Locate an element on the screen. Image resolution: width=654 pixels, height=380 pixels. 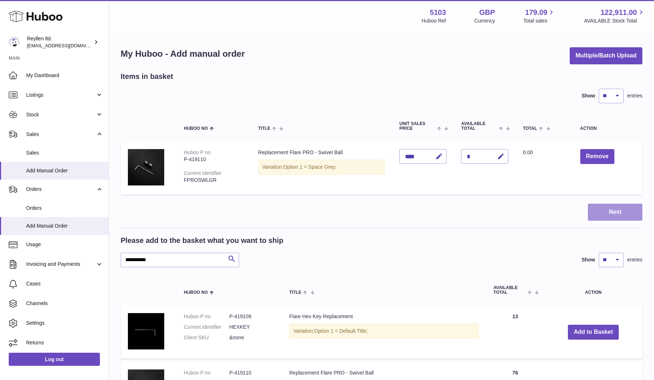
span: Total sales is located at coordinates (539, 21).